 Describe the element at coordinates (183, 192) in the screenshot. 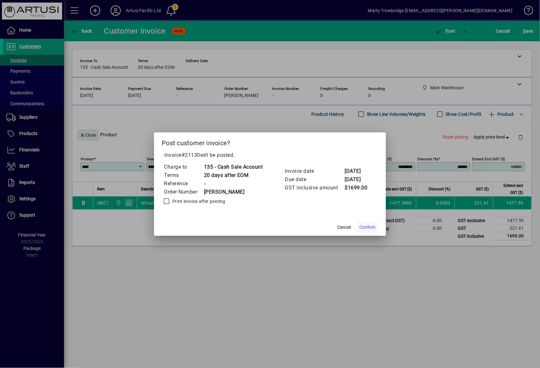

I see `td: Order Number` at that location.